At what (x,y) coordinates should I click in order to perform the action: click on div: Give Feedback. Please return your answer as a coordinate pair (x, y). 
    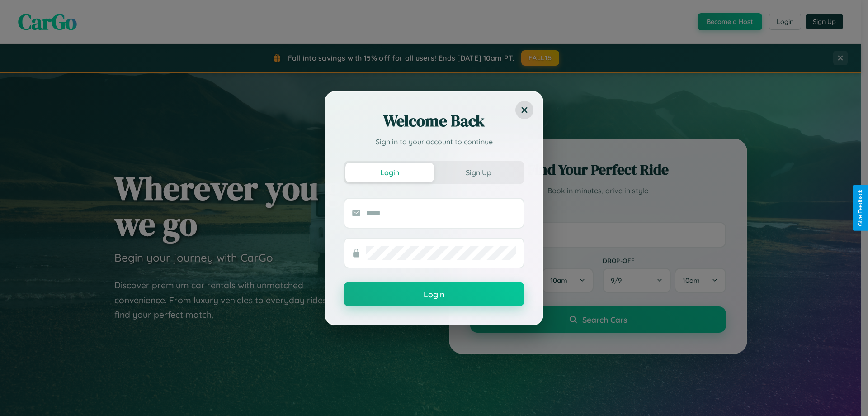
    Looking at the image, I should click on (861, 208).